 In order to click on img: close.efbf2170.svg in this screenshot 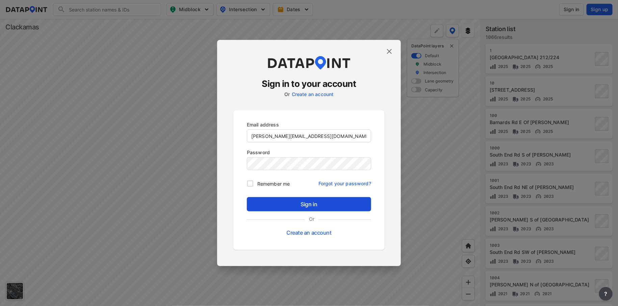, I will do `click(390, 51)`.